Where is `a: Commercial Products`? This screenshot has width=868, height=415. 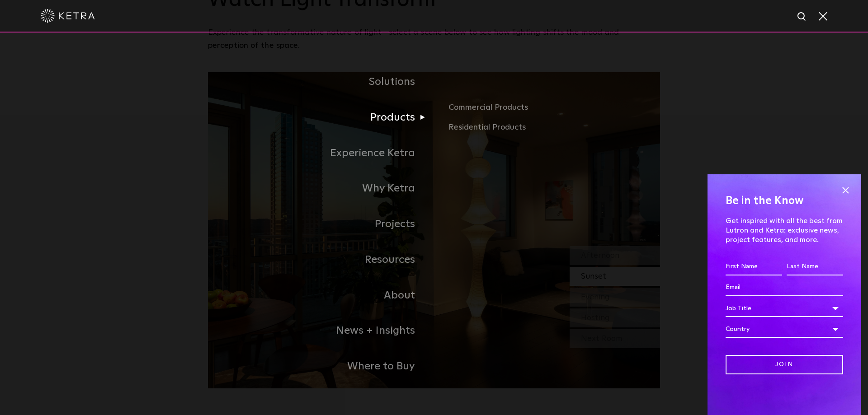
a: Commercial Products is located at coordinates (554, 111).